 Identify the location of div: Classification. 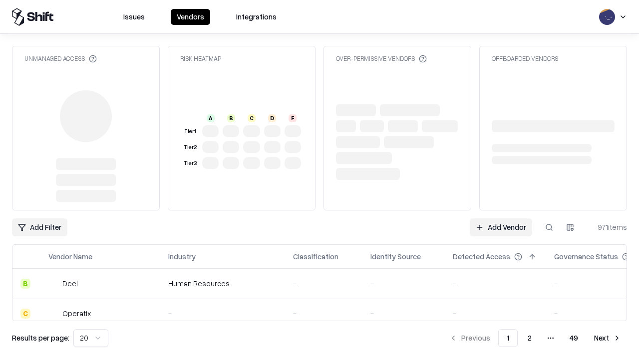
(315, 256).